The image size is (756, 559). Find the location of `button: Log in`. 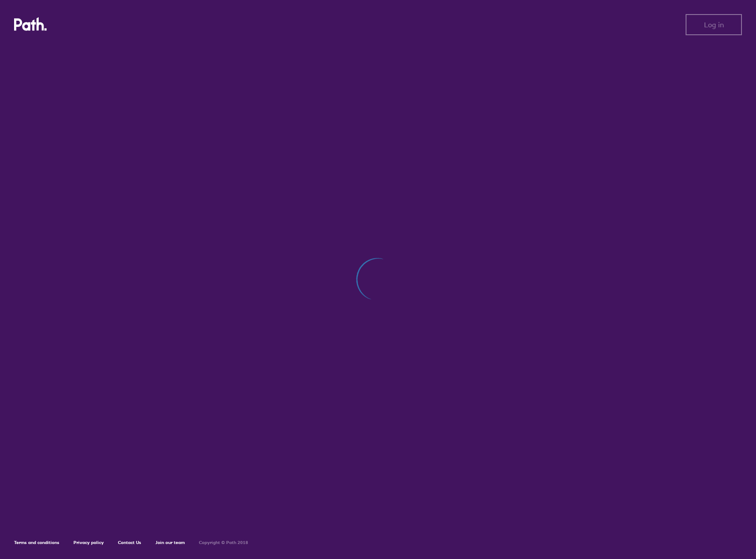

button: Log in is located at coordinates (714, 25).